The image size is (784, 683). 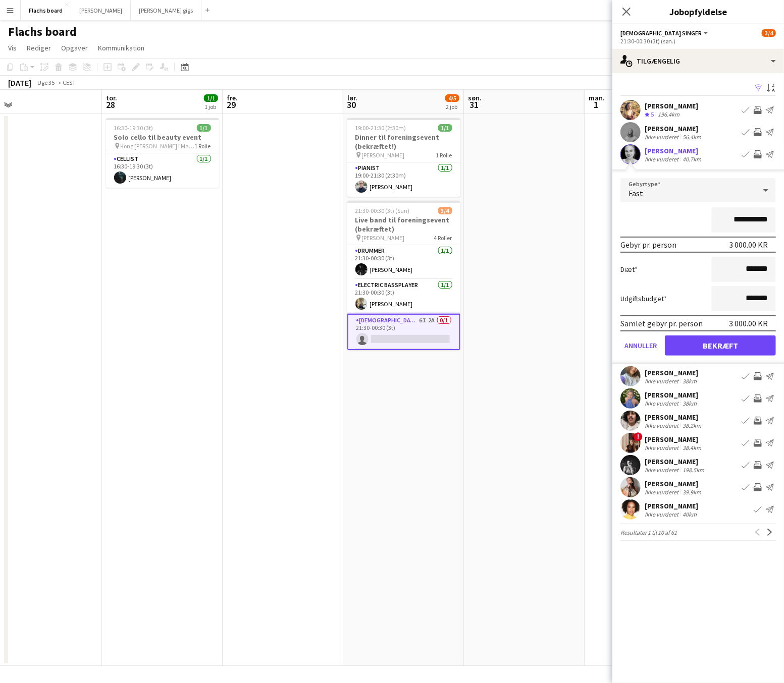 What do you see at coordinates (74, 48) in the screenshot?
I see `span: Opgaver` at bounding box center [74, 48].